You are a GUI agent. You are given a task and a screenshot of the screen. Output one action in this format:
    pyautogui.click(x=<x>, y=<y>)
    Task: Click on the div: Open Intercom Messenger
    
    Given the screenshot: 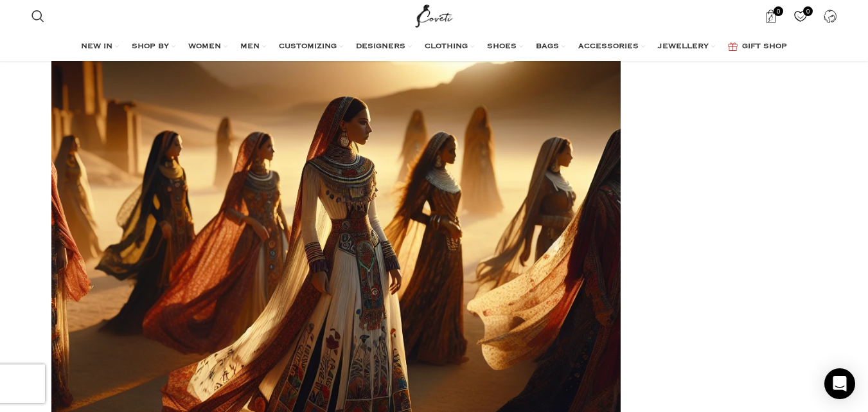 What is the action you would take?
    pyautogui.click(x=840, y=384)
    